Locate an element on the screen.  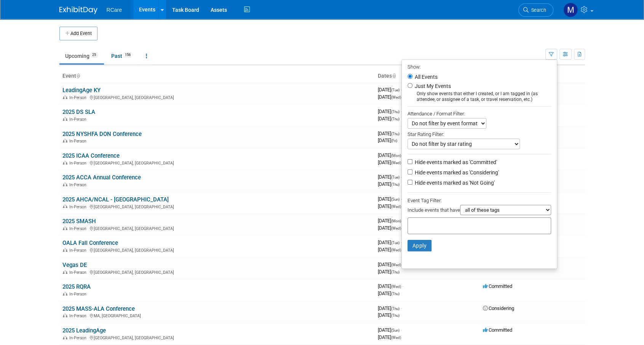
a: Vegas DE is located at coordinates (75, 265).